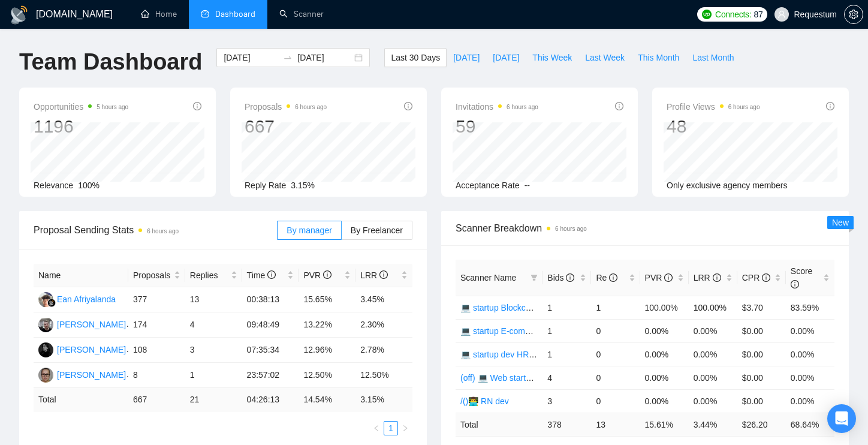  What do you see at coordinates (159, 14) in the screenshot?
I see `a: homeHome` at bounding box center [159, 14].